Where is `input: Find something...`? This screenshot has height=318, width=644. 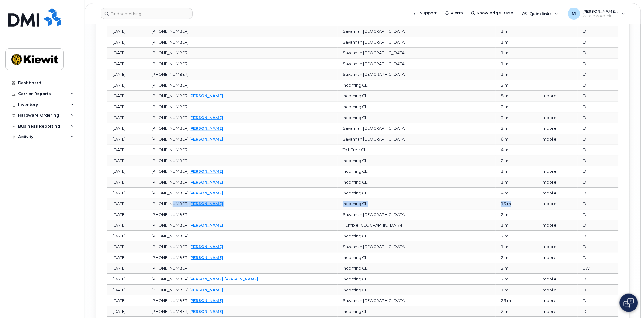 input: Find something... is located at coordinates (147, 14).